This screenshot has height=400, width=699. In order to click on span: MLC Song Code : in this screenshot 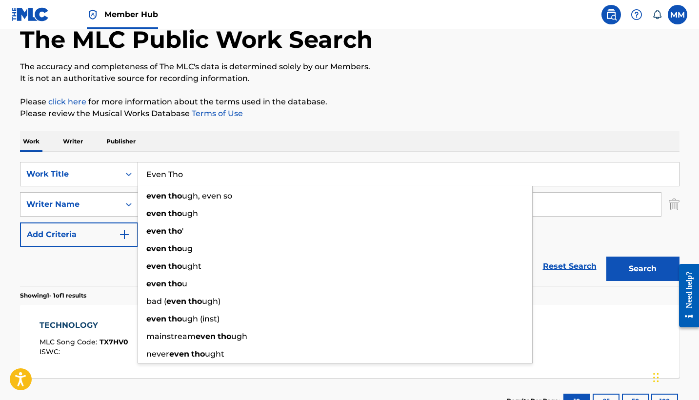, I will do `click(69, 342)`.